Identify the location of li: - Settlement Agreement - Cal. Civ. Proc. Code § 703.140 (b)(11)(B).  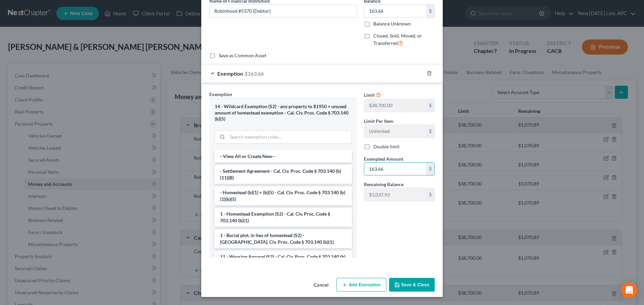
(283, 174).